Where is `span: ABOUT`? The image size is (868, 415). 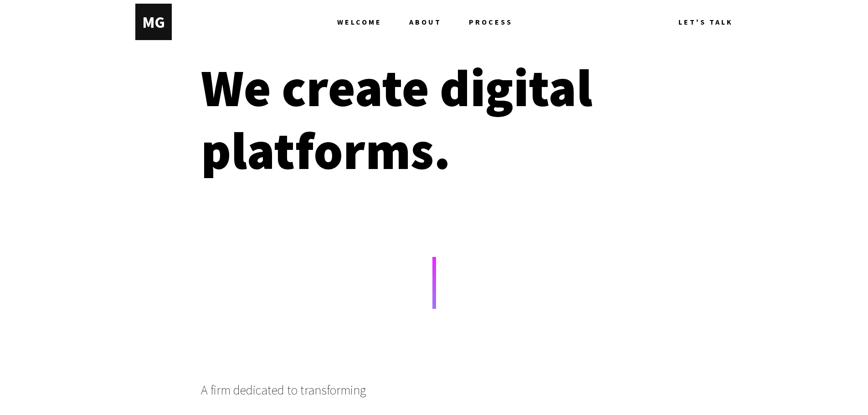 span: ABOUT is located at coordinates (425, 22).